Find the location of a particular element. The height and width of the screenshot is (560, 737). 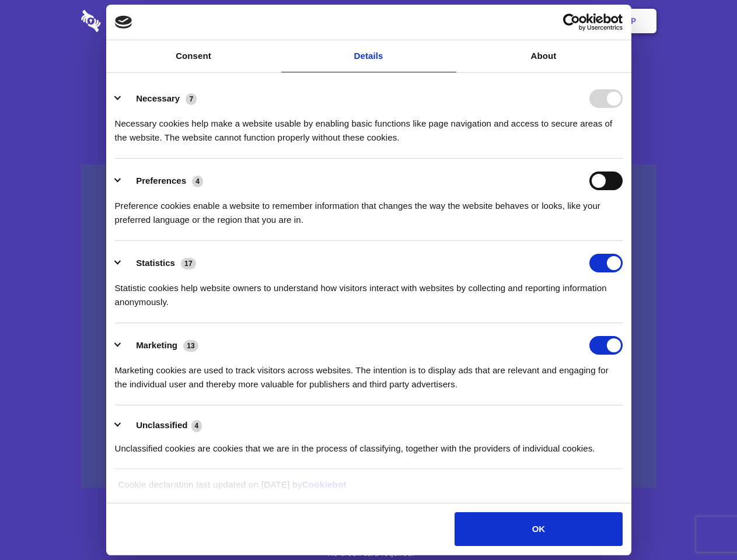

button: Marketing (13) is located at coordinates (161, 345).